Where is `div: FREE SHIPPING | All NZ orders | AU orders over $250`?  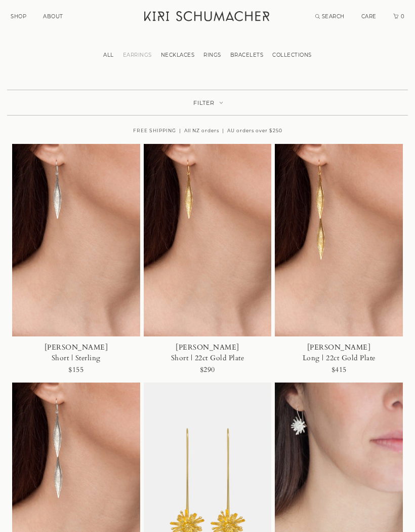
div: FREE SHIPPING | All NZ orders | AU orders over $250 is located at coordinates (207, 130).